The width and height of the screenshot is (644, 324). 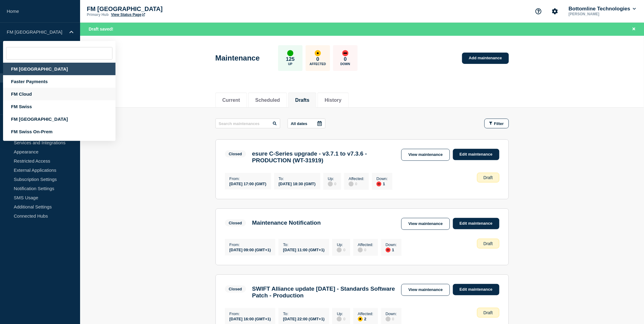 What do you see at coordinates (539, 11) in the screenshot?
I see `button: Support` at bounding box center [539, 11].